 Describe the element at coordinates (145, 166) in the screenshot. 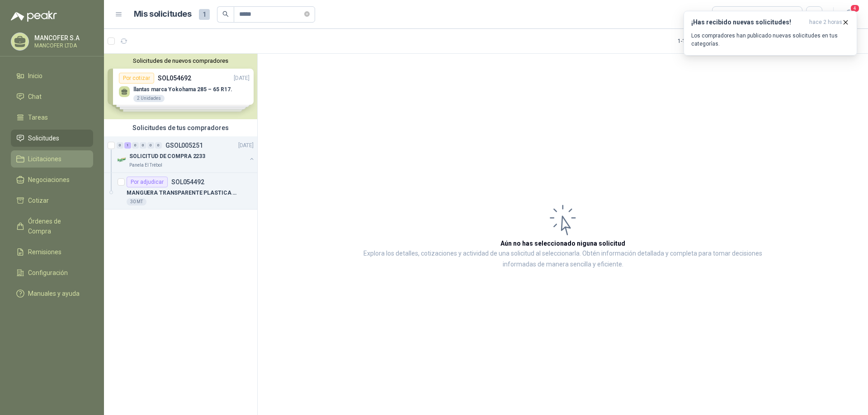

I see `p: Panela El Trébol` at that location.